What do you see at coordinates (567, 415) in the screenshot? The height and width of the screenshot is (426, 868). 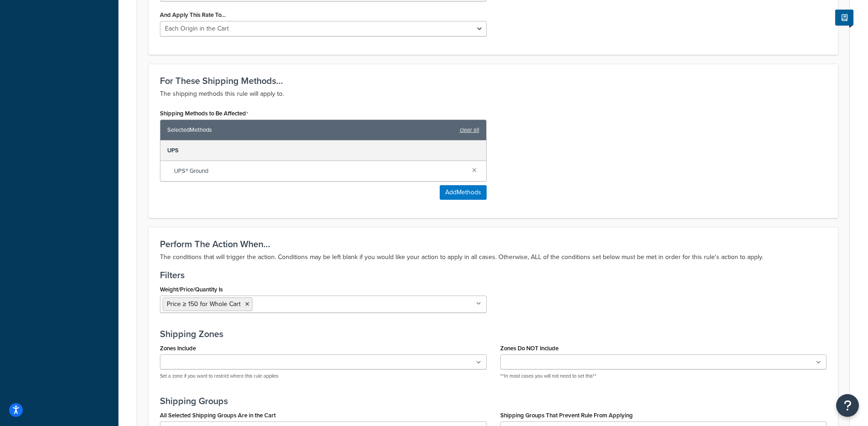 I see `label: Shipping Groups That Prevent Rule From Applying` at bounding box center [567, 415].